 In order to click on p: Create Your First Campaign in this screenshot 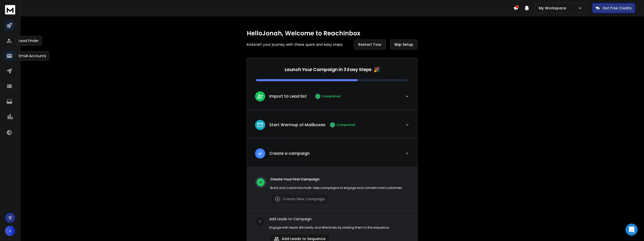, I will do `click(337, 179)`.